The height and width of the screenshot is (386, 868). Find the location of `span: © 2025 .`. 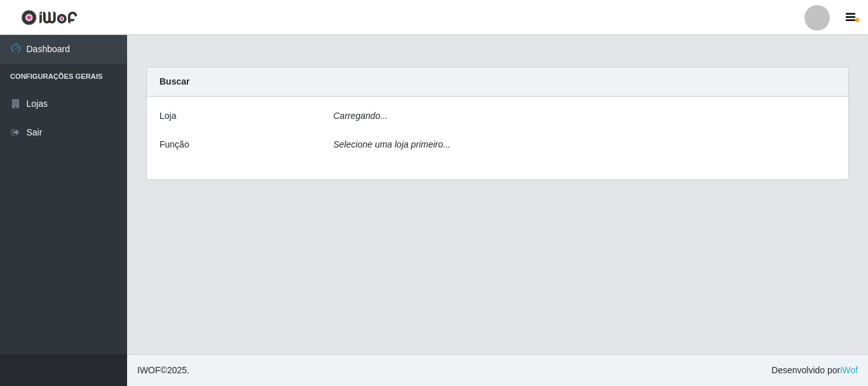

span: © 2025 . is located at coordinates (163, 370).